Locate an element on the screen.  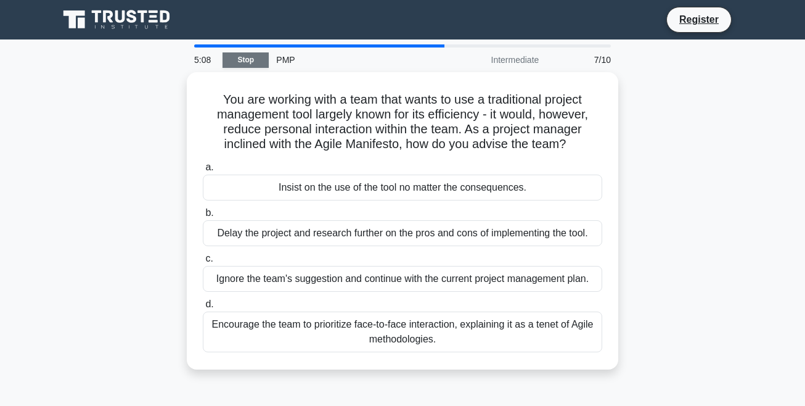
div: 5:08 is located at coordinates (205, 60).